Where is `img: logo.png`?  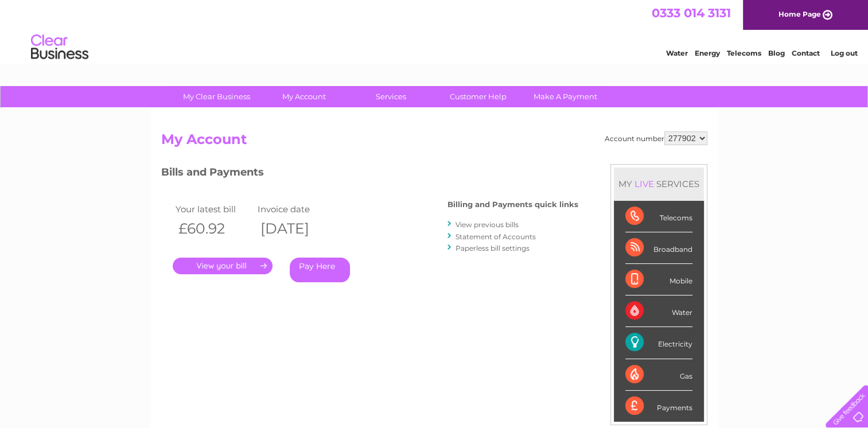
img: logo.png is located at coordinates (60, 47).